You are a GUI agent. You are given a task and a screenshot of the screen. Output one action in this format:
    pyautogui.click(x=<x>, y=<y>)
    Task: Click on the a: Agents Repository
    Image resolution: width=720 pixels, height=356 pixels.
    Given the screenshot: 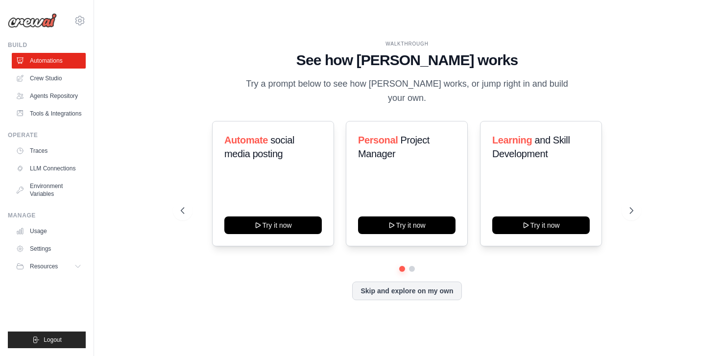 What is the action you would take?
    pyautogui.click(x=49, y=96)
    